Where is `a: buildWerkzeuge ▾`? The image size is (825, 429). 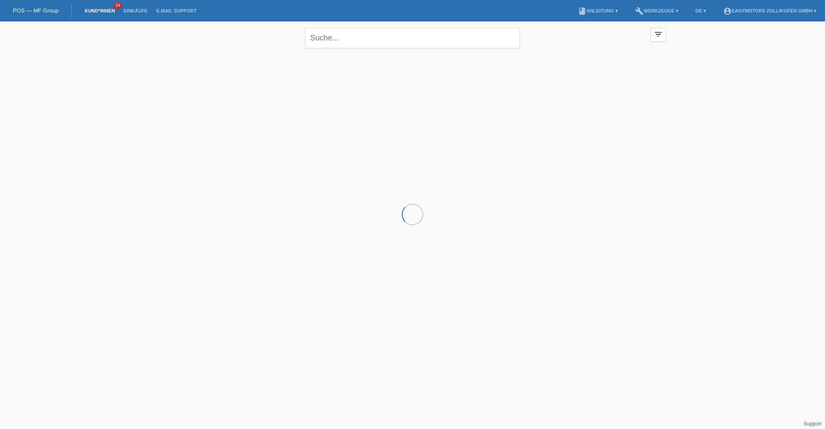
a: buildWerkzeuge ▾ is located at coordinates (656, 11).